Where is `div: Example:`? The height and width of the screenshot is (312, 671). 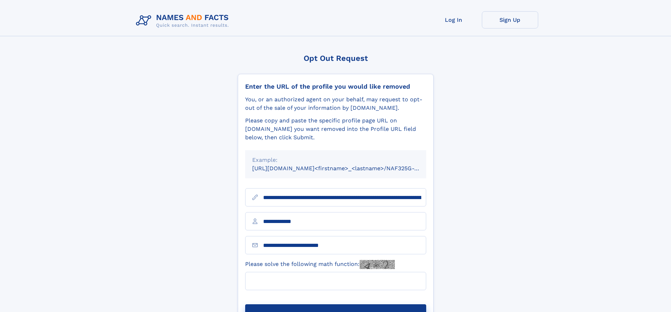 div: Example: is located at coordinates (335, 160).